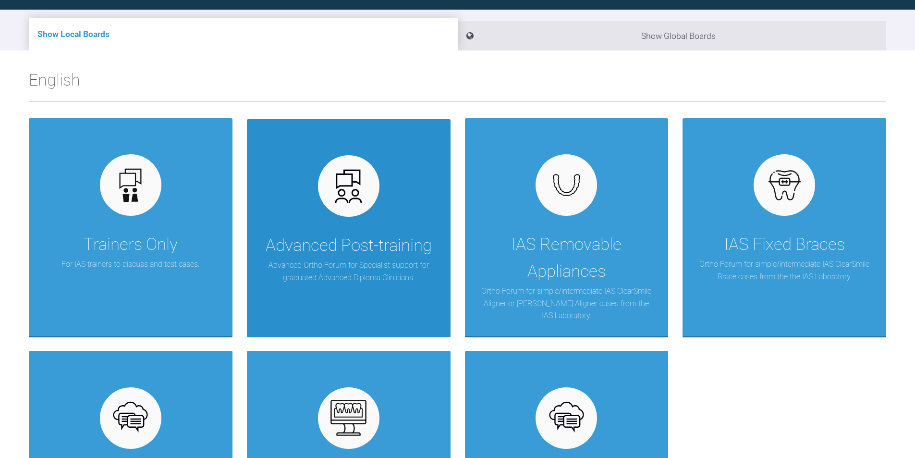  I want to click on li: Show Local Boards, so click(243, 34).